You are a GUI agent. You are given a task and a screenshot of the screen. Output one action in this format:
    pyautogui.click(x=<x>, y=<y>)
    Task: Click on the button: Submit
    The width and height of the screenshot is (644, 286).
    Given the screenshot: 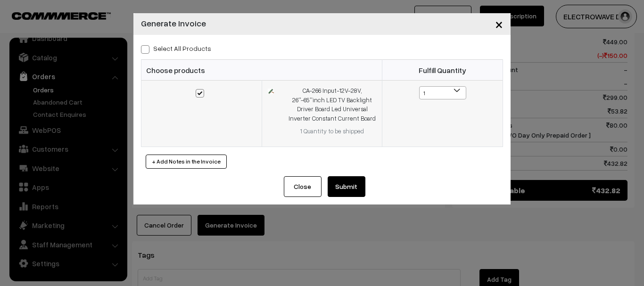 What is the action you would take?
    pyautogui.click(x=347, y=187)
    